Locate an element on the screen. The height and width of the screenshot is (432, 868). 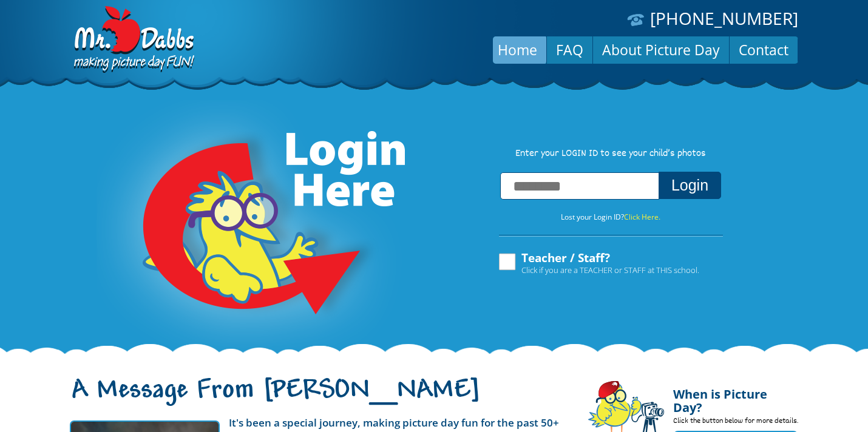
label: Teacher / Staff? is located at coordinates (598, 263).